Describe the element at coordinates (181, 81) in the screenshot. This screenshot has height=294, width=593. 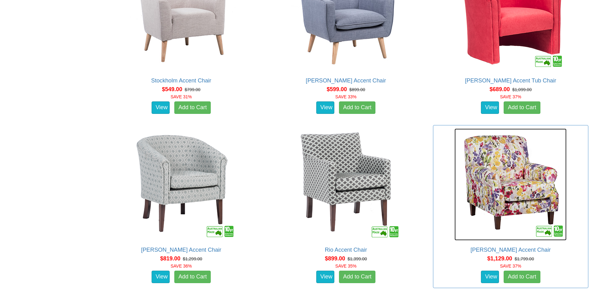
I see `a: Stockholm Accent Chair` at that location.